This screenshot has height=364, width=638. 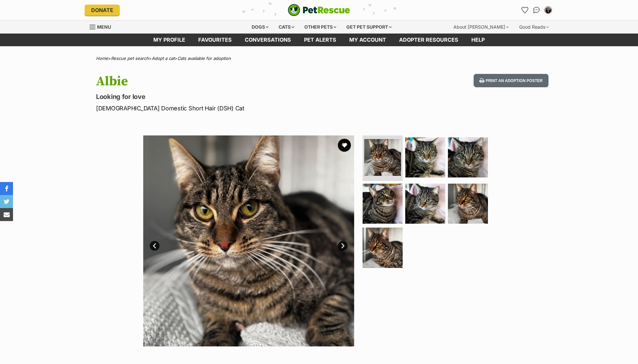 I want to click on a: Conversations, so click(x=537, y=10).